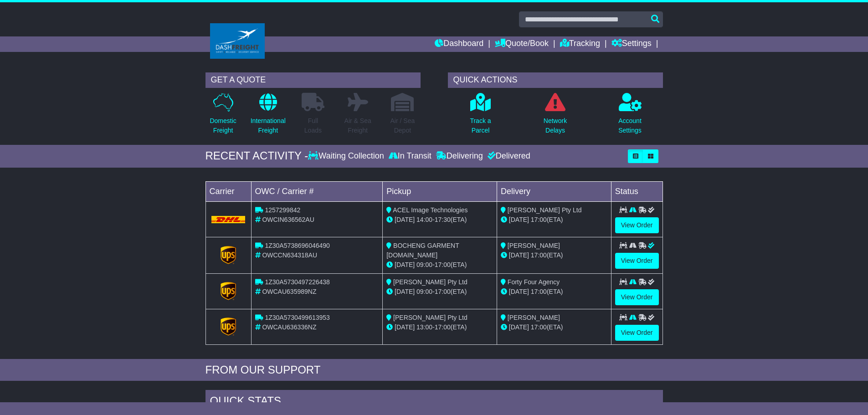 Image resolution: width=868 pixels, height=415 pixels. I want to click on div: FROM OUR SUPPORT, so click(434, 370).